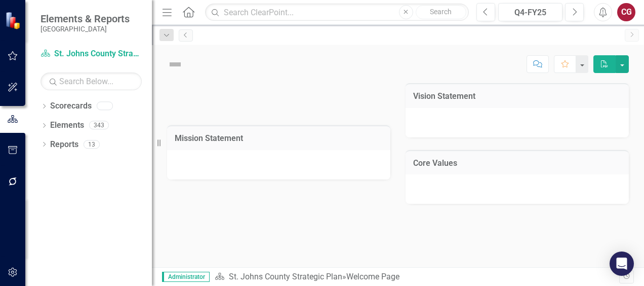 The width and height of the screenshot is (644, 286). What do you see at coordinates (441, 12) in the screenshot?
I see `button: Search` at bounding box center [441, 12].